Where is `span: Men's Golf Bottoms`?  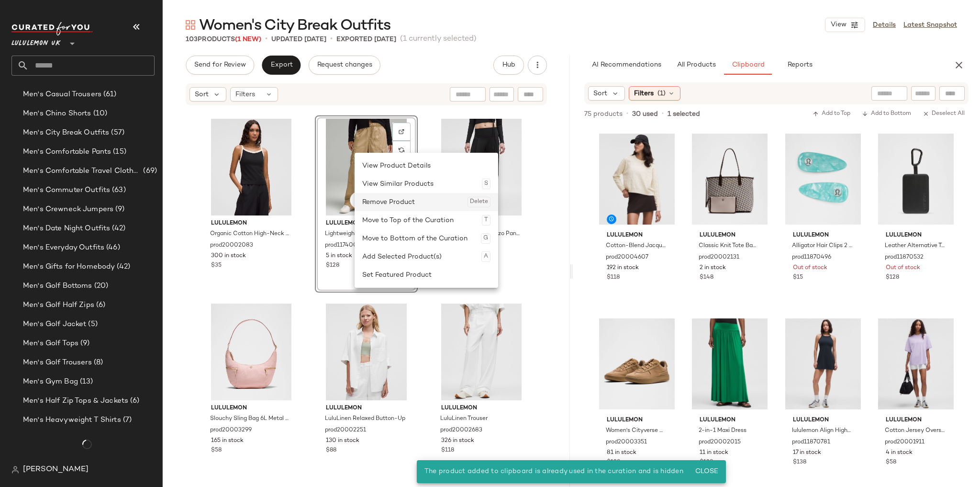 span: Men's Golf Bottoms is located at coordinates (57, 286).